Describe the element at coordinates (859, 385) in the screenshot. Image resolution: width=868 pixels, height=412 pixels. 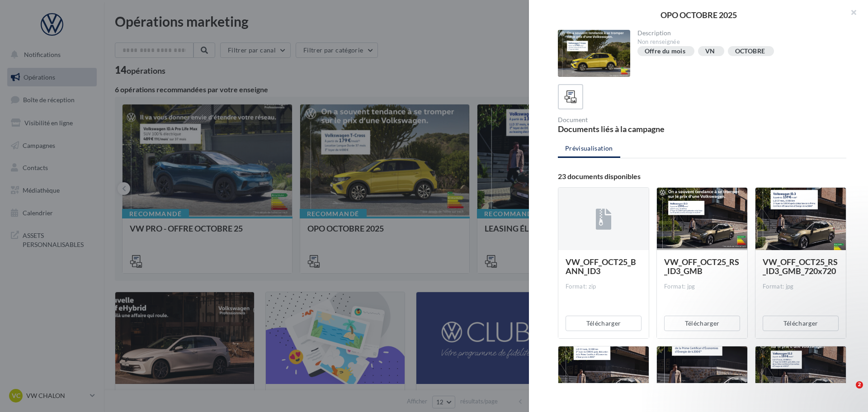
I see `span: 2` at that location.